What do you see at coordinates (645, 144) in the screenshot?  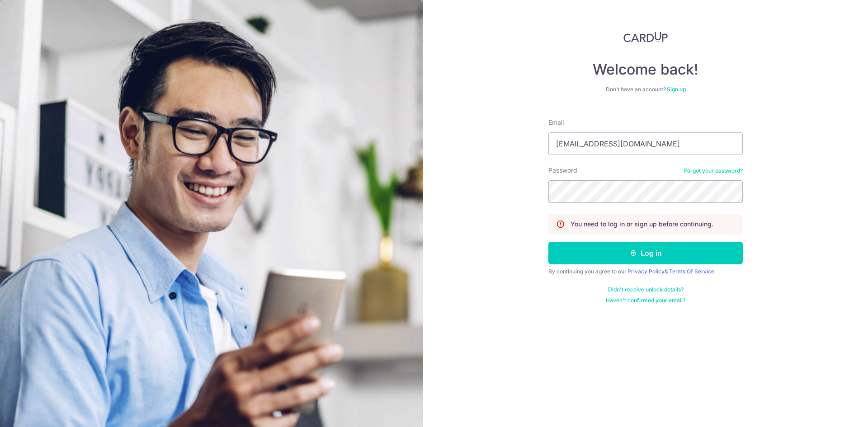 I see `input: Enter your Email` at bounding box center [645, 144].